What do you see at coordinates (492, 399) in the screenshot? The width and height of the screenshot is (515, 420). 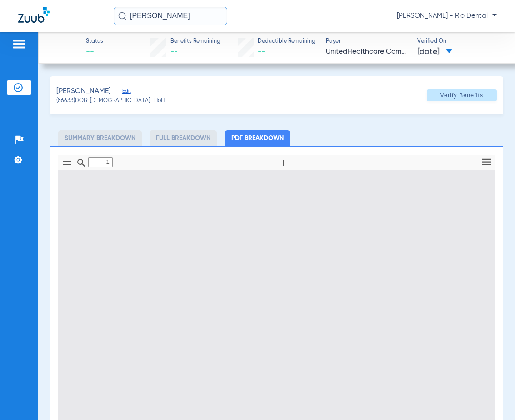 I see `div: Chat Widget` at bounding box center [492, 399].